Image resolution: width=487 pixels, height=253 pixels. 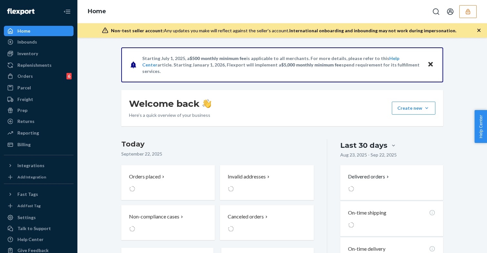 What do you see at coordinates (39, 133) in the screenshot?
I see `a: Reporting` at bounding box center [39, 133].